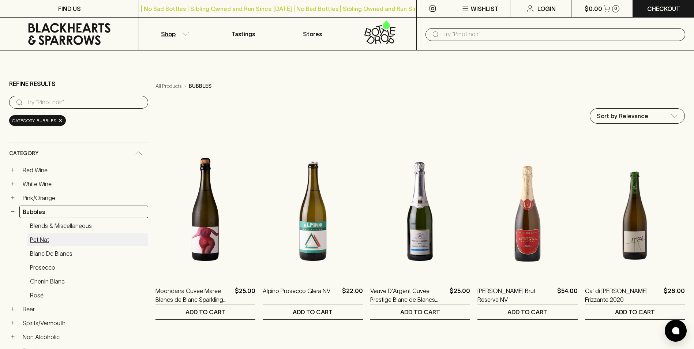  Describe the element at coordinates (87, 267) in the screenshot. I see `a: Prosecco` at that location.